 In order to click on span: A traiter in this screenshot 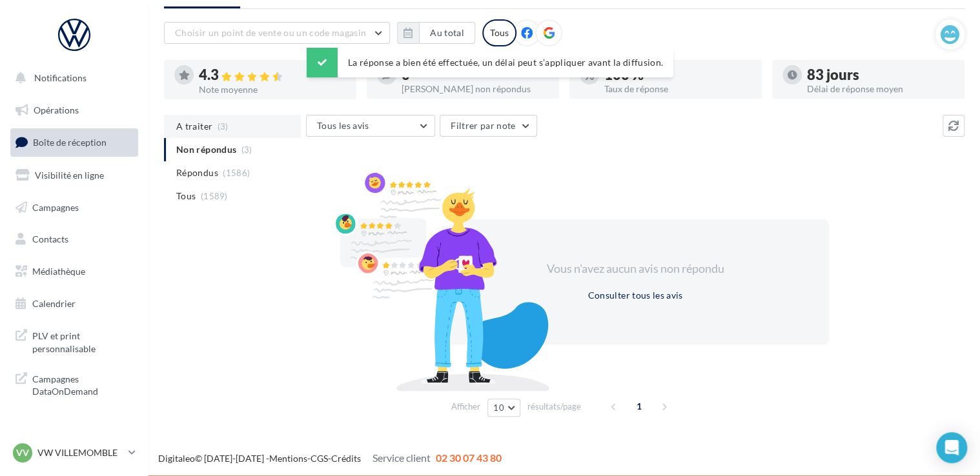, I will do `click(195, 127)`.